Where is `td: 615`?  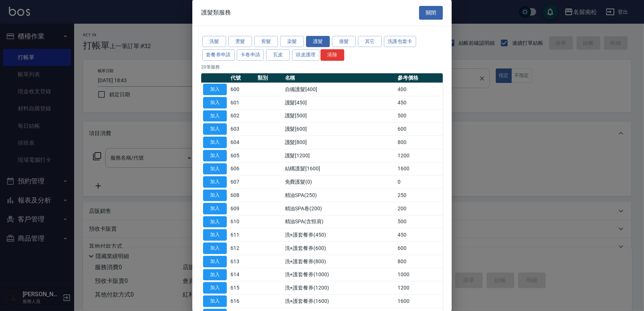
td: 615 is located at coordinates (242, 288).